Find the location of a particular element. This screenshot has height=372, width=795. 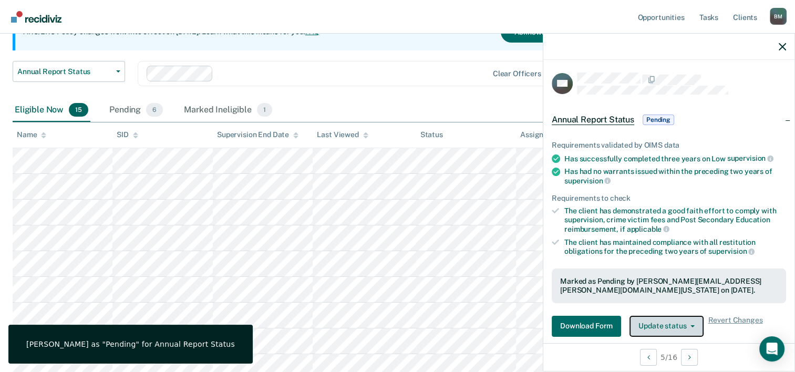

span: 6 is located at coordinates (154, 110).